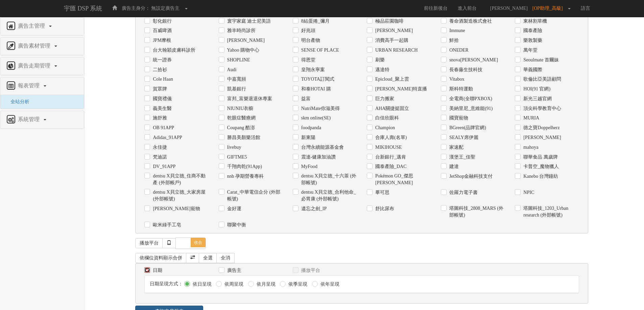  Describe the element at coordinates (248, 21) in the screenshot. I see `label: 寰宇家庭 迪士尼美語` at that location.